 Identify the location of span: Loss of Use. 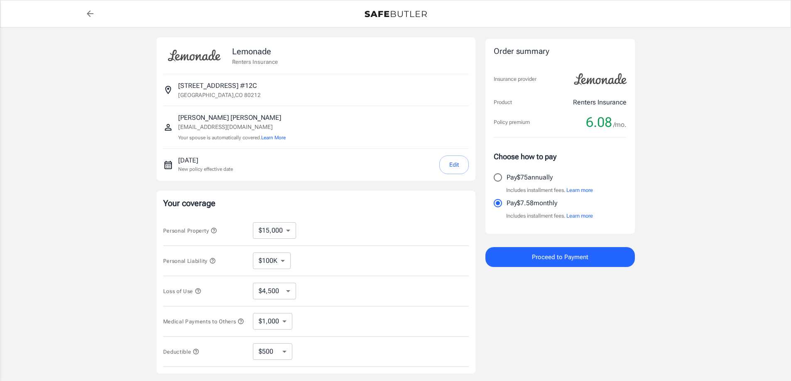
(182, 291).